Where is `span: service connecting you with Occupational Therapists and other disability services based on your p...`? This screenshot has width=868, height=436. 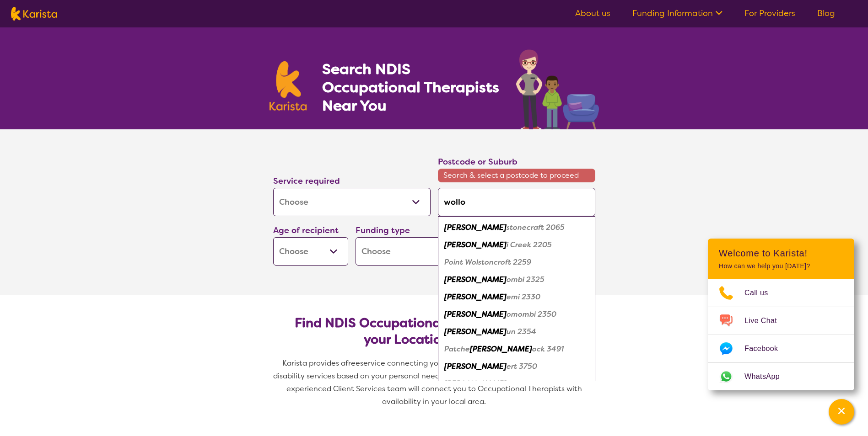
span: service connecting you with Occupational Therapists and other disability services based on your p... is located at coordinates (435, 382).